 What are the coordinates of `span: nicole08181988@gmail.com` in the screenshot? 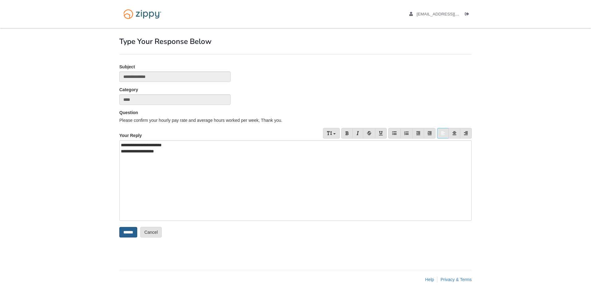 It's located at (452, 14).